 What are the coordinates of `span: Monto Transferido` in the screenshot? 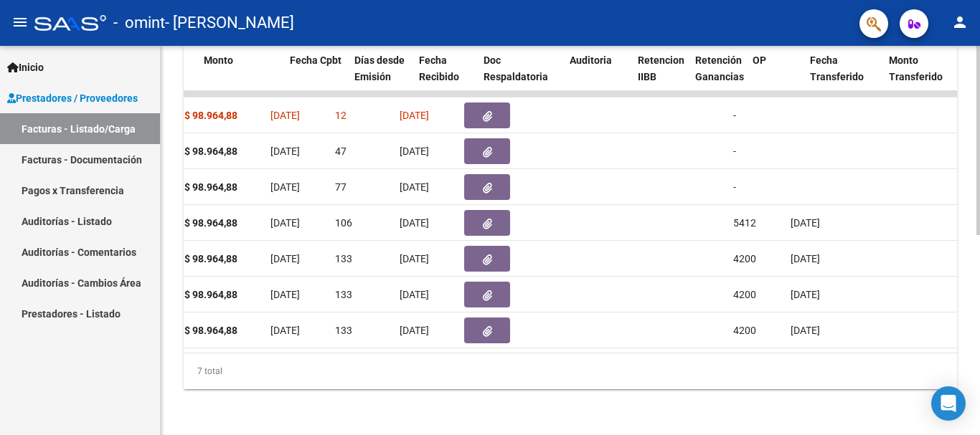 It's located at (915, 68).